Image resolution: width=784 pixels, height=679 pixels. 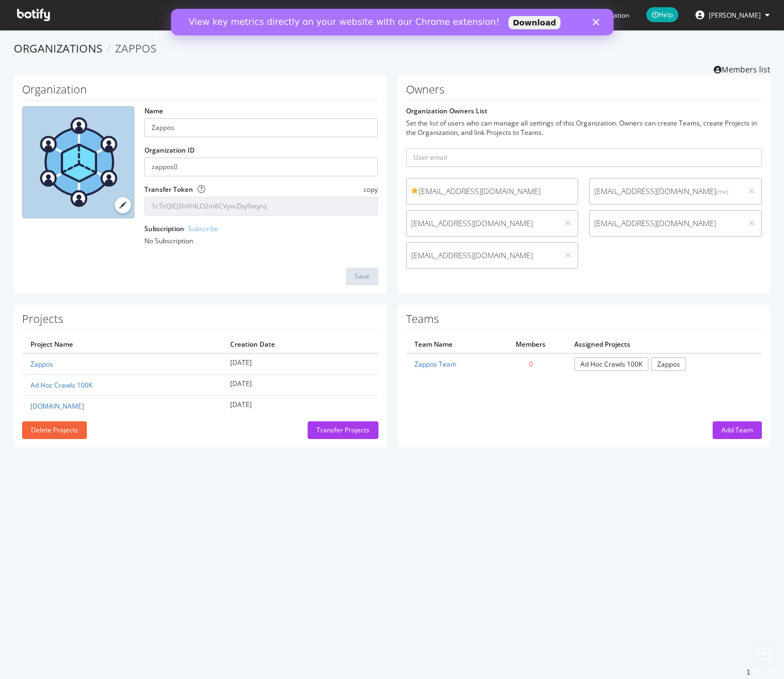 I want to click on th: Assigned Projects, so click(x=664, y=345).